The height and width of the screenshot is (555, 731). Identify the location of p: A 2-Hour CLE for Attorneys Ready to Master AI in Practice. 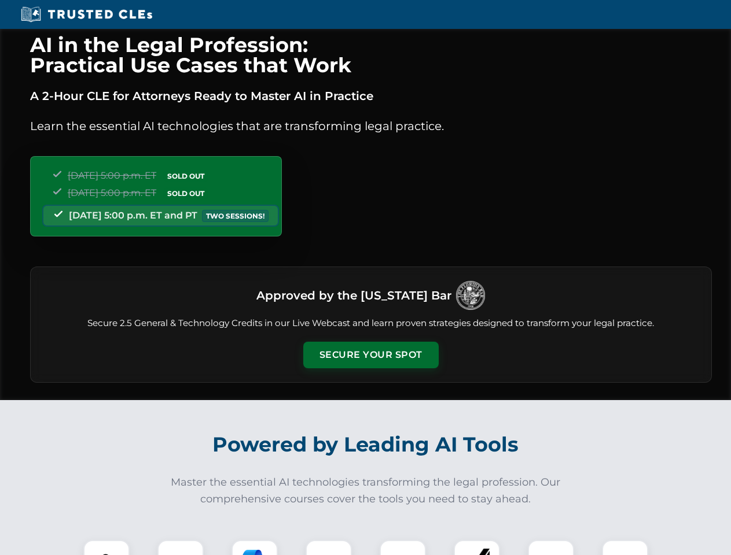
(371, 96).